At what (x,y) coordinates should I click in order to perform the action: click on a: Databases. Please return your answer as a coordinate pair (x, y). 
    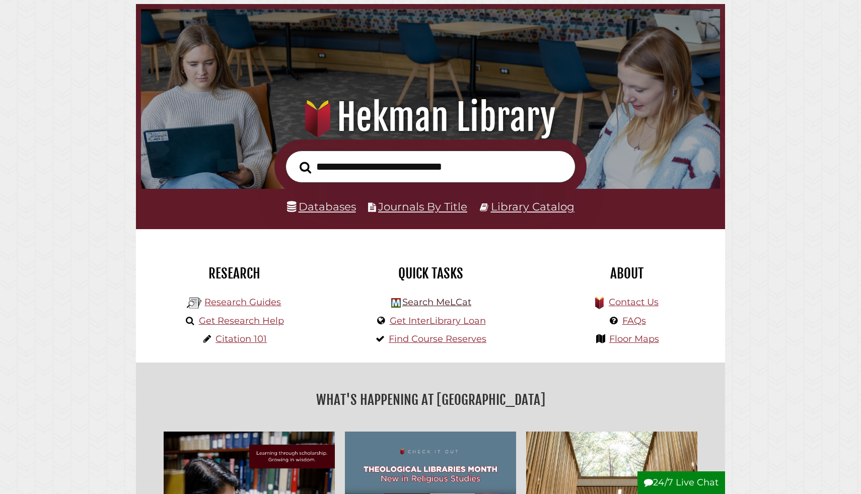
    Looking at the image, I should click on (321, 206).